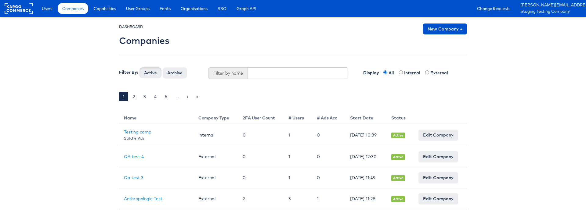 This screenshot has height=213, width=586. I want to click on button: Active, so click(150, 73).